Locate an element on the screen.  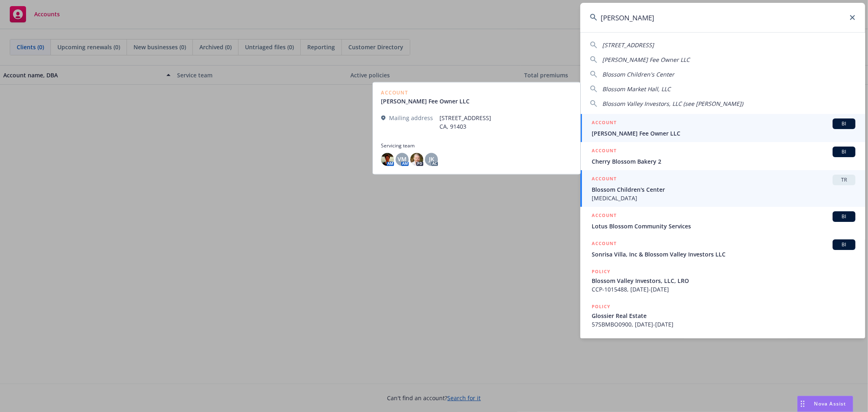
a: ACCOUNTBILotus Blossom Community Services is located at coordinates (722, 221).